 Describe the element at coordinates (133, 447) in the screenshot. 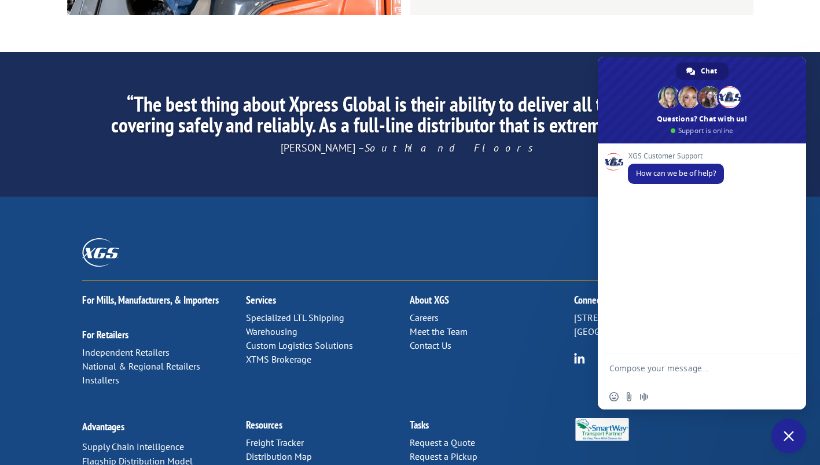

I see `a: Supply Chain Intelligence` at that location.